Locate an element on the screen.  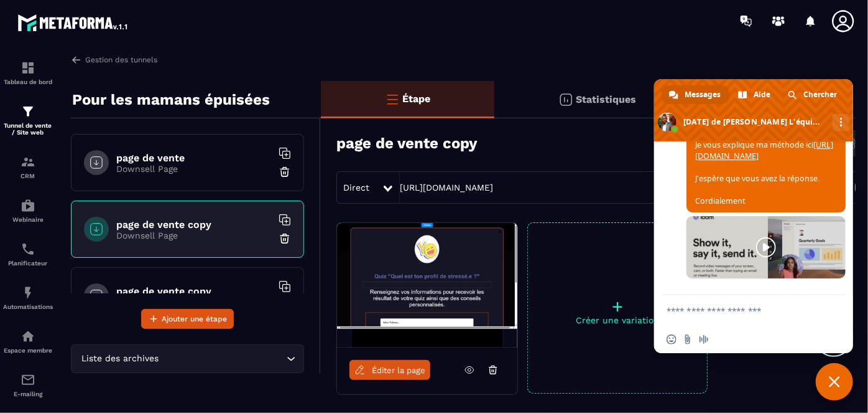
img: scheduler is located at coordinates (28, 249).